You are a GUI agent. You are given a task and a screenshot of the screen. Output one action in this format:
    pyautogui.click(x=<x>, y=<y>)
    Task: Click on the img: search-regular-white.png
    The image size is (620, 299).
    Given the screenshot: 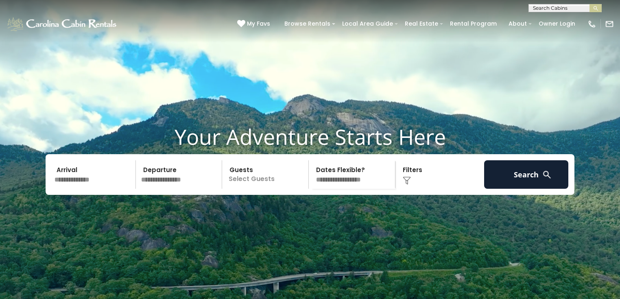 What is the action you would take?
    pyautogui.click(x=546, y=174)
    